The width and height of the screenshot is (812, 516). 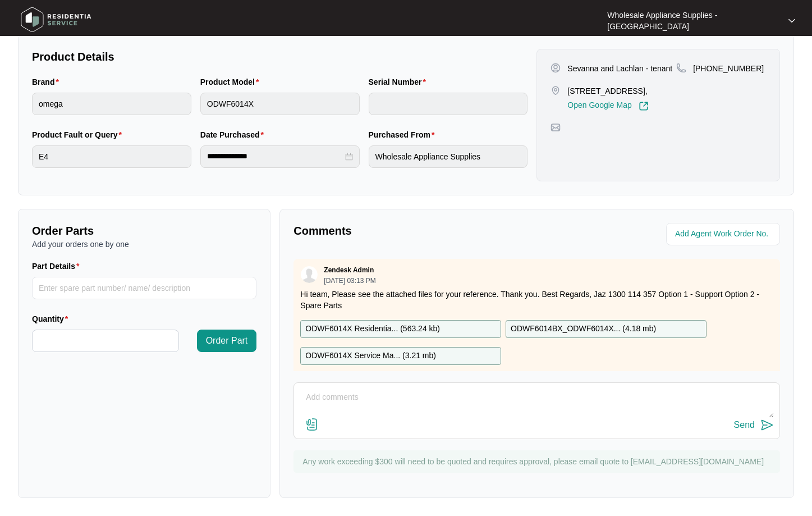 I want to click on p: Zendesk Admin, so click(x=349, y=270).